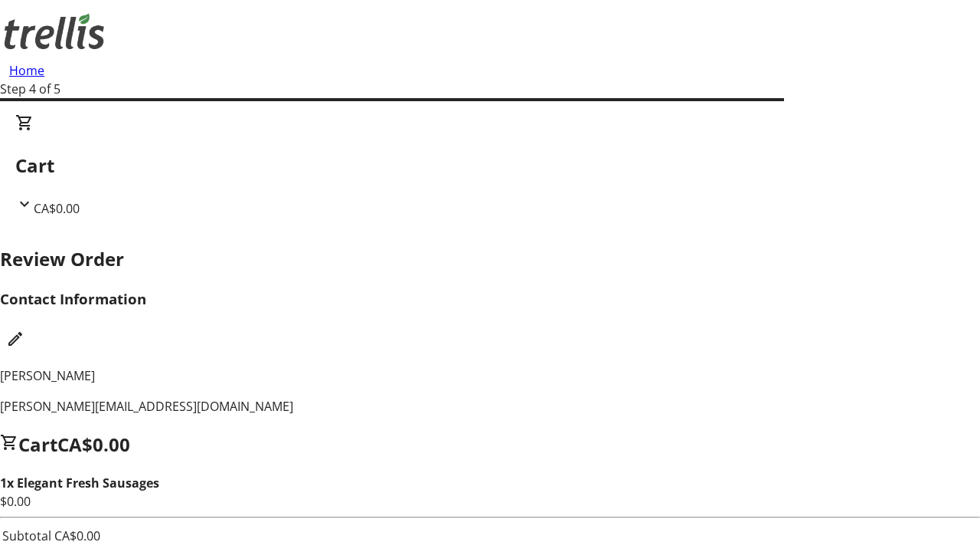  What do you see at coordinates (38, 444) in the screenshot?
I see `span: Cart` at bounding box center [38, 444].